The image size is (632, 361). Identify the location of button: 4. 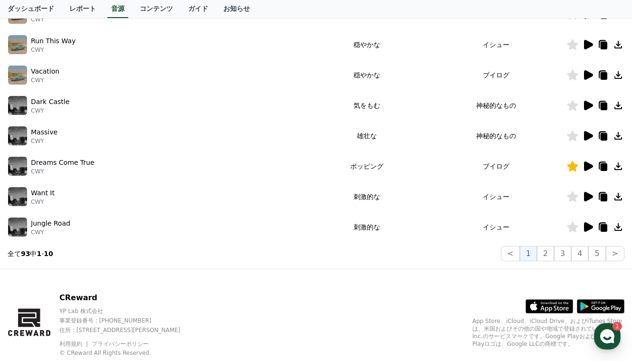
(580, 254).